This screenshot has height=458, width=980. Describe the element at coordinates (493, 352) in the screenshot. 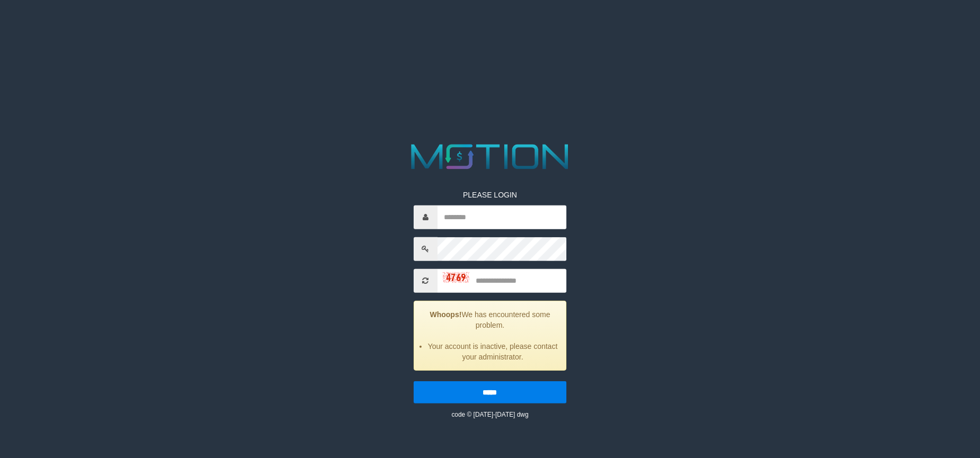

I see `li: Your account is inactive, please contact your administrator.` at that location.